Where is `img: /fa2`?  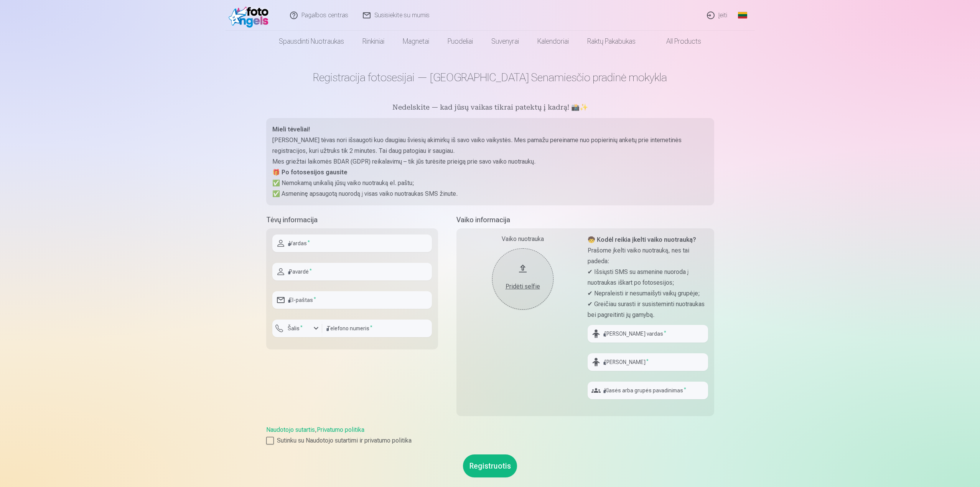
img: /fa2 is located at coordinates (251, 15).